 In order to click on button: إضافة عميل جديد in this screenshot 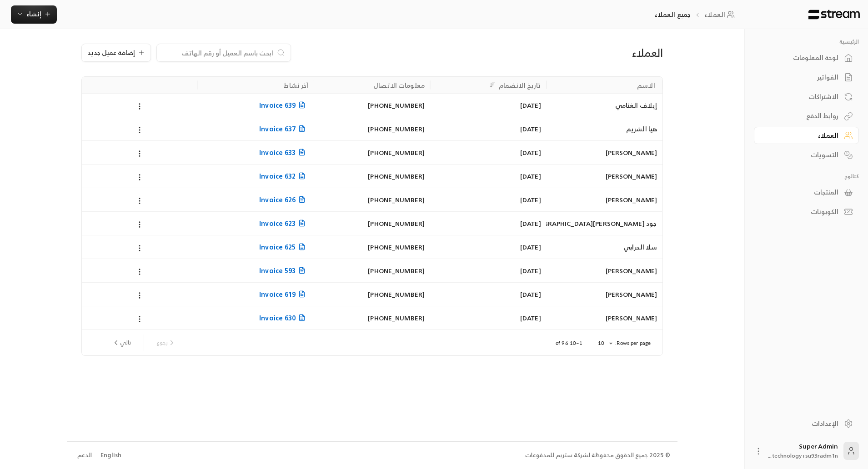, I will do `click(116, 53)`.